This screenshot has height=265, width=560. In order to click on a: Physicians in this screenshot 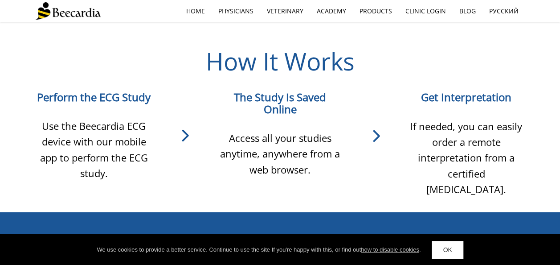, I will do `click(236, 11)`.